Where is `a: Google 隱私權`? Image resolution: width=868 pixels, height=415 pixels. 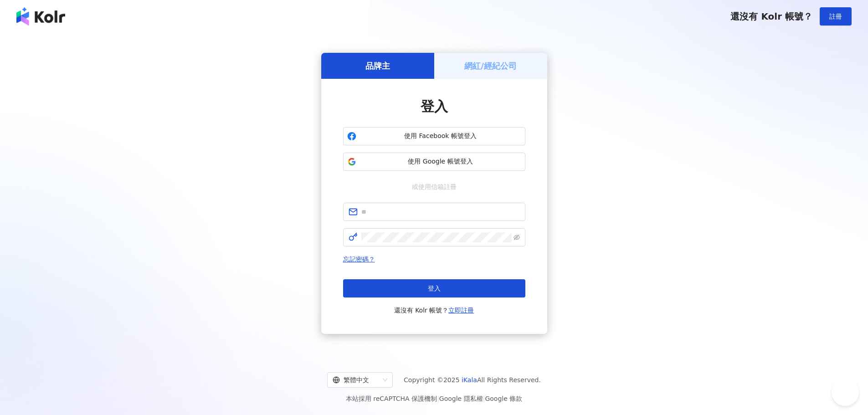
a: Google 隱私權 is located at coordinates (461, 399).